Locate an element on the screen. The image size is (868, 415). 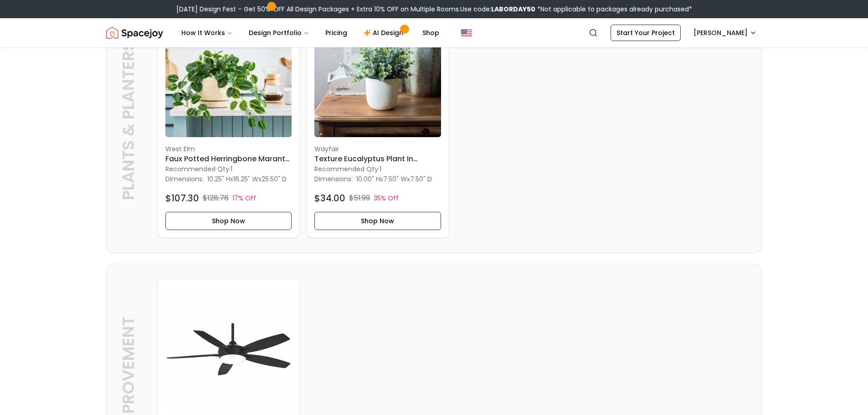
h6: Faux Potted Herringbone Maranta Plant is located at coordinates (229, 159).